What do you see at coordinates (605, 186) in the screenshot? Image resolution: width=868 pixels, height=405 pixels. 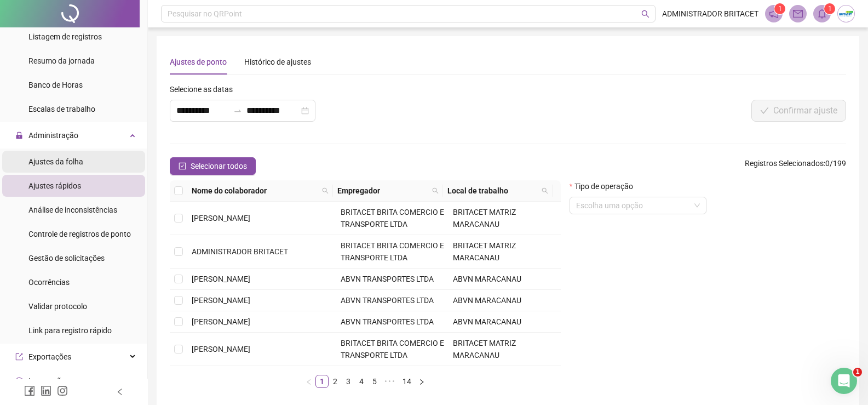 I see `label: Tipo de operação` at bounding box center [605, 186].